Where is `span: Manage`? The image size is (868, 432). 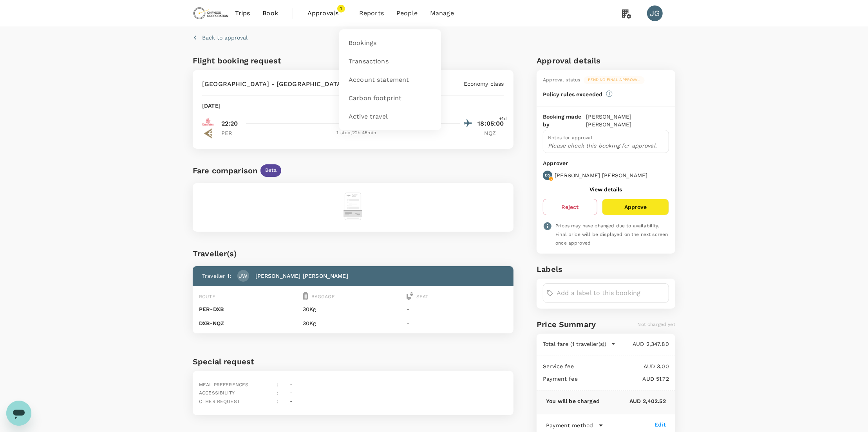 span: Manage is located at coordinates (442, 13).